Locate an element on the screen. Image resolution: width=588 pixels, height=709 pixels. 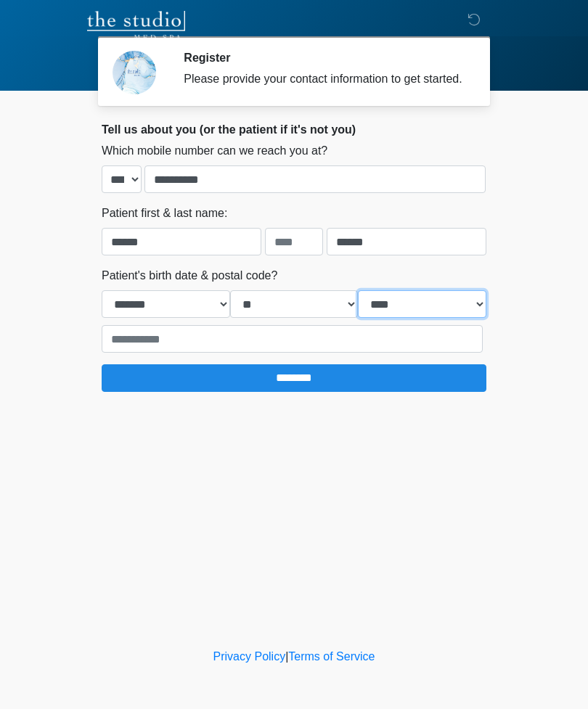
img: The Studio Med Spa Logo is located at coordinates (136, 25).